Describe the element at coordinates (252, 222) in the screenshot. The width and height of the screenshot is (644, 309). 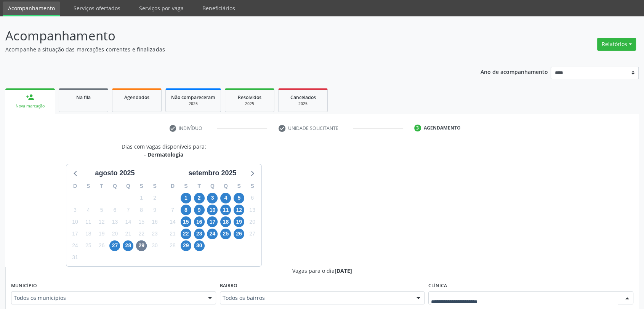
I see `span: sábado, 20 de setembro de 2025` at that location.